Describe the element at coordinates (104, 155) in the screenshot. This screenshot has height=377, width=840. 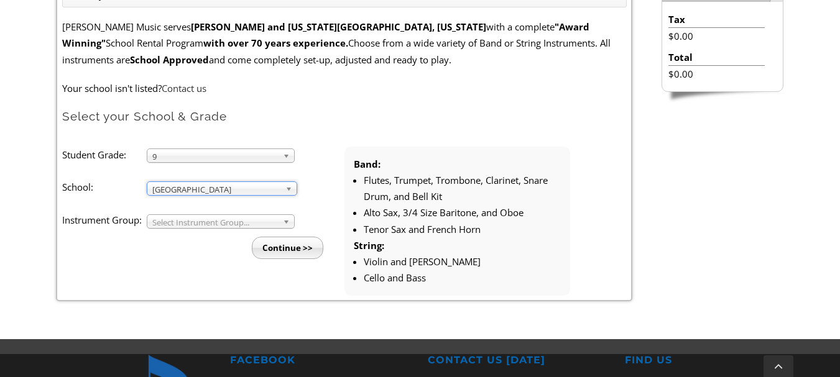
I see `label: Student Grade:` at that location.